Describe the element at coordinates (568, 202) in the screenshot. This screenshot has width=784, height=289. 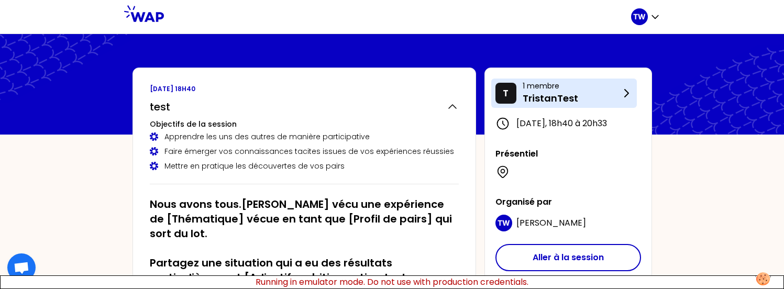
I see `p: Organisé par` at that location.